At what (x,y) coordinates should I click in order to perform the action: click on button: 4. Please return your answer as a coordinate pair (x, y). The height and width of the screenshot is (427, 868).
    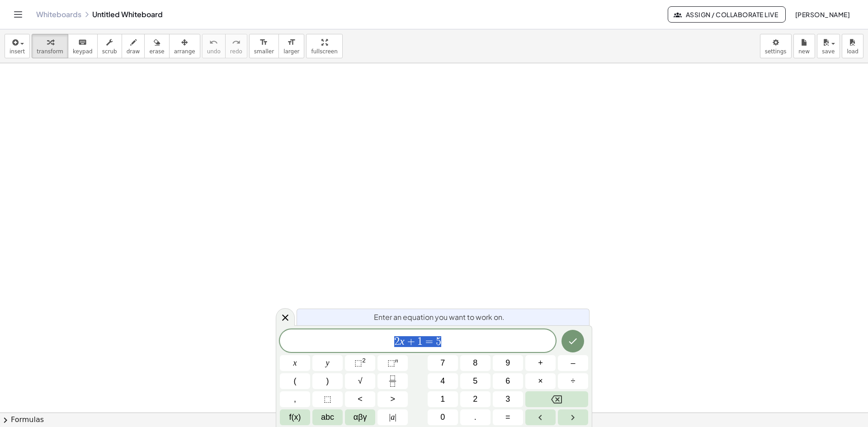
    Looking at the image, I should click on (442, 382).